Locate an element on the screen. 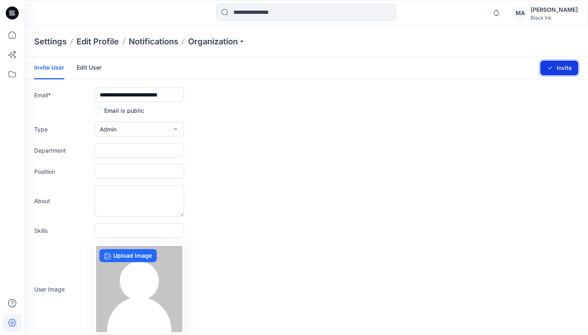  p: Notifications is located at coordinates (153, 42).